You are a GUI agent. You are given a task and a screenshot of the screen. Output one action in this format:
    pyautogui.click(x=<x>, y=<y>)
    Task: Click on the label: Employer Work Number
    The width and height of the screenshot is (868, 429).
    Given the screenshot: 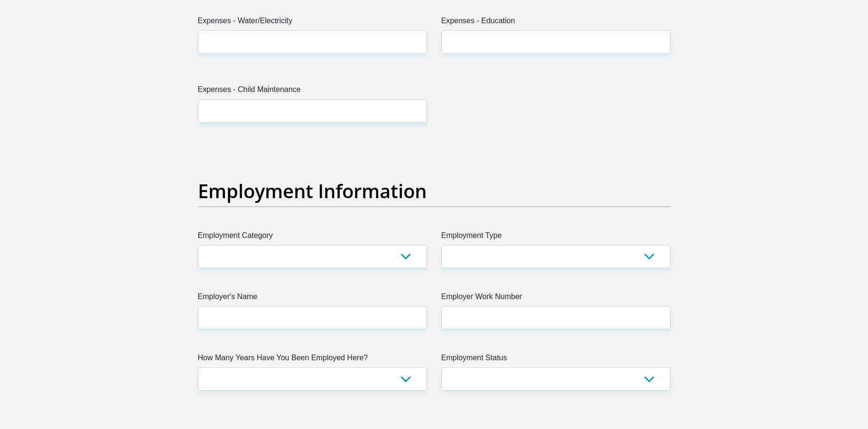 What is the action you would take?
    pyautogui.click(x=556, y=299)
    